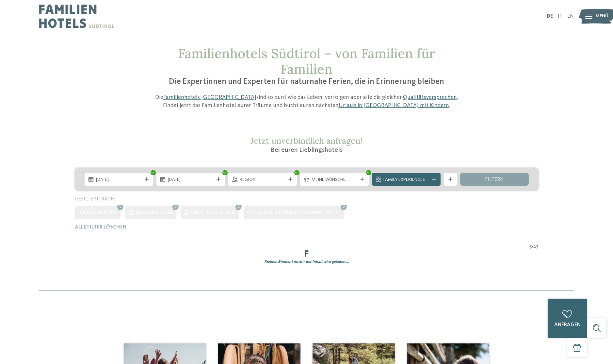 This screenshot has width=613, height=364. What do you see at coordinates (306, 61) in the screenshot?
I see `span: Familienhotels Südtirol – von Familien für Familien` at bounding box center [306, 61].